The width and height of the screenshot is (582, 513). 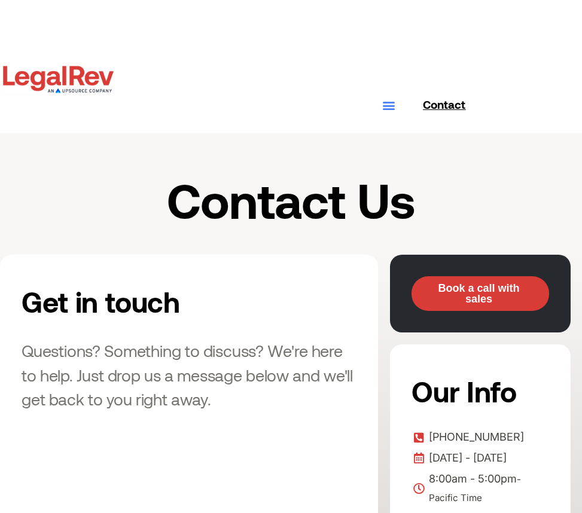 What do you see at coordinates (388, 105) in the screenshot?
I see `div: Menu Toggle` at bounding box center [388, 105].